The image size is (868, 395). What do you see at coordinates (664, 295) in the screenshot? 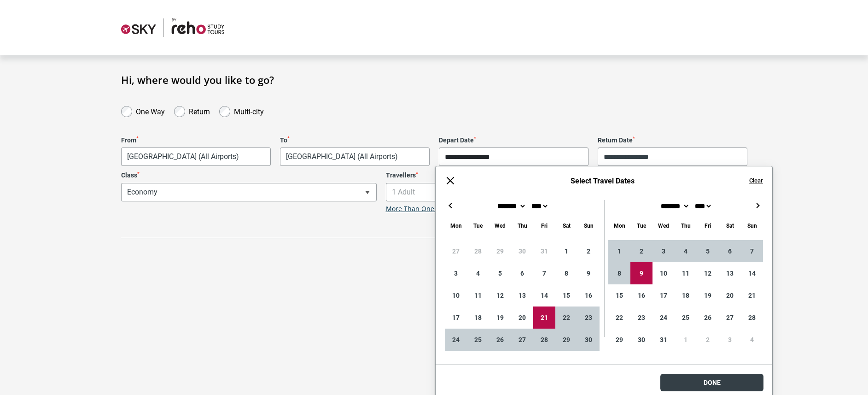
I see `div: 17` at bounding box center [664, 295].